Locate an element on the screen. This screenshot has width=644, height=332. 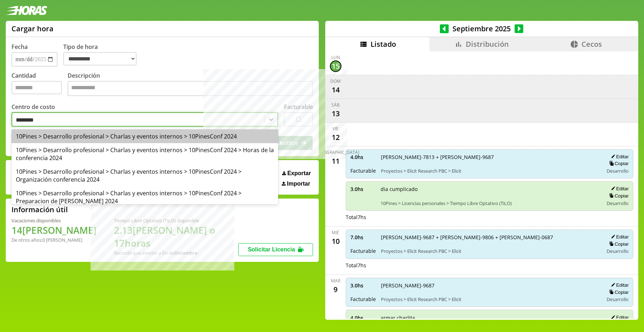
h1: Cargar hora is located at coordinates (32, 29).